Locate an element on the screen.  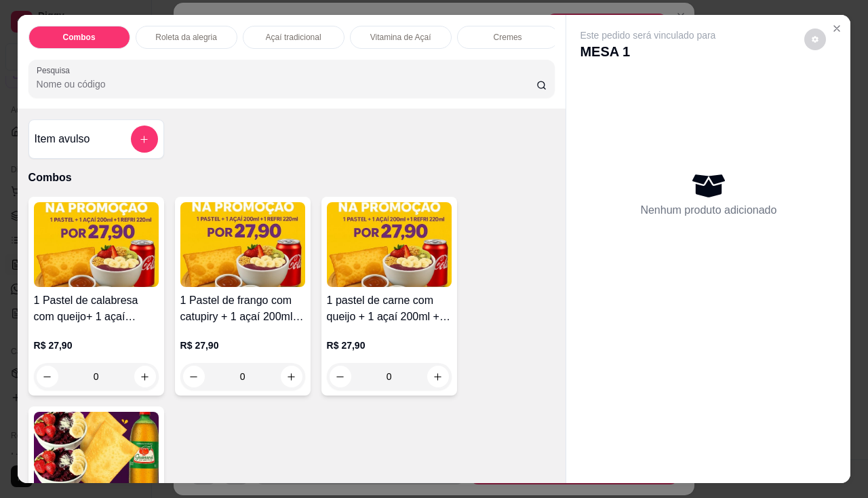
h4: 1 Pastel de calabresa com queijo+ 1 açaí 200ml+ 1 refri lata 220ml is located at coordinates (96, 309).